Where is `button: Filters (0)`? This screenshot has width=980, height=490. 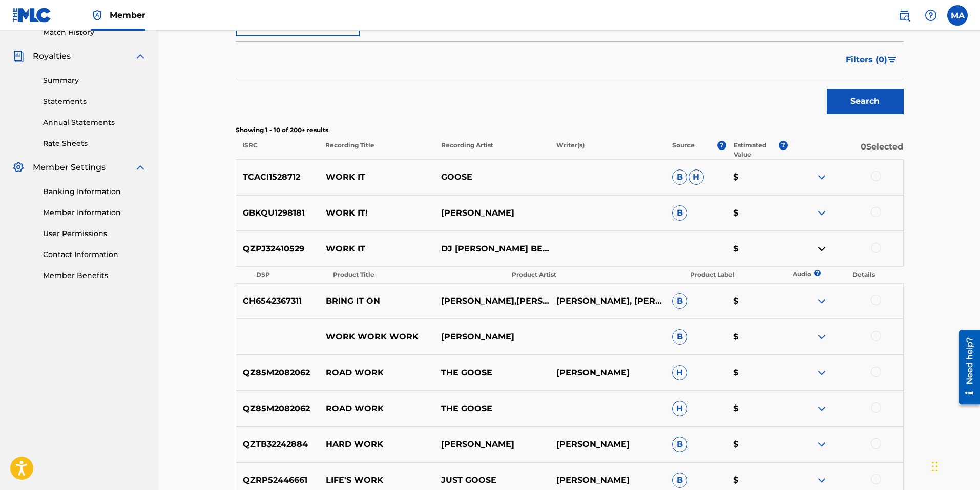
button: Filters (0) is located at coordinates (871, 60).